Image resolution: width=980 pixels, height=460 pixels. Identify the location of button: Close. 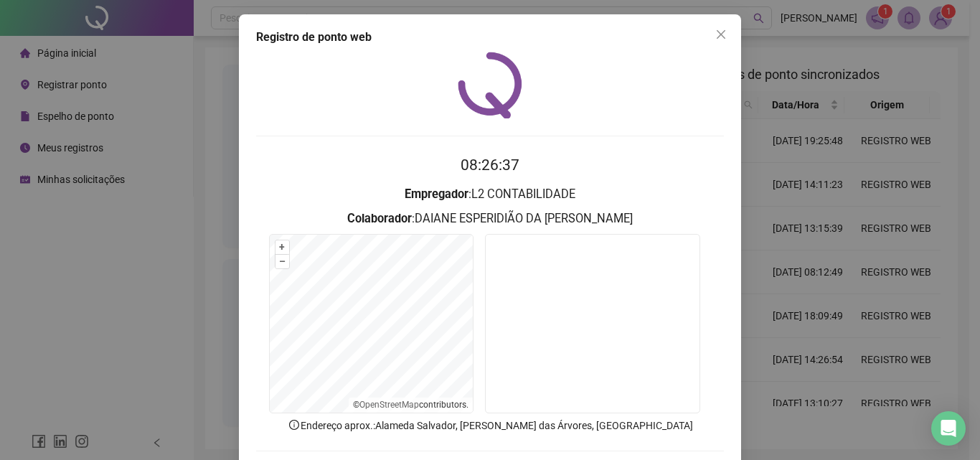
(721, 34).